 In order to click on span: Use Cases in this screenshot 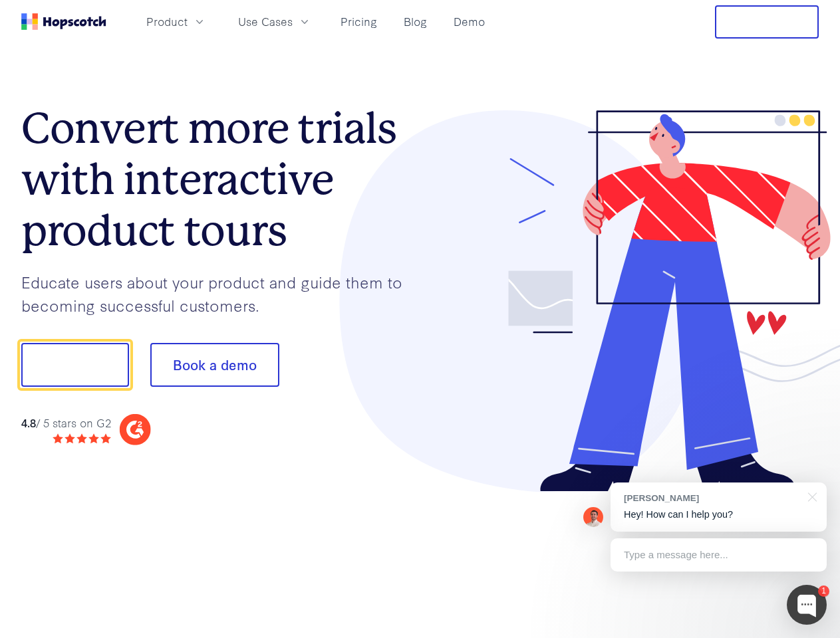, I will do `click(266, 21)`.